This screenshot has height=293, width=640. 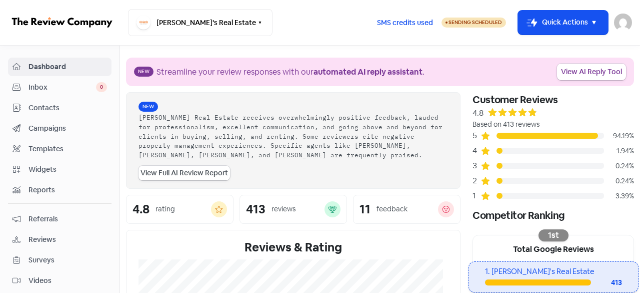 I want to click on a: Reviews, so click(x=60, y=239).